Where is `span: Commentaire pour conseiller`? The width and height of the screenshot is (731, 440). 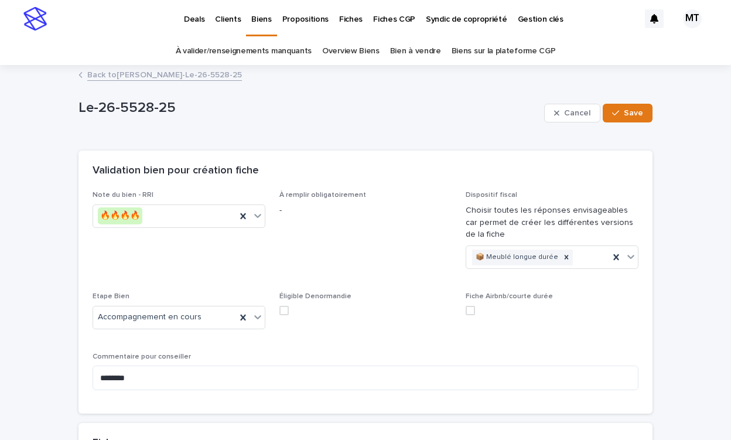 span: Commentaire pour conseiller is located at coordinates (142, 357).